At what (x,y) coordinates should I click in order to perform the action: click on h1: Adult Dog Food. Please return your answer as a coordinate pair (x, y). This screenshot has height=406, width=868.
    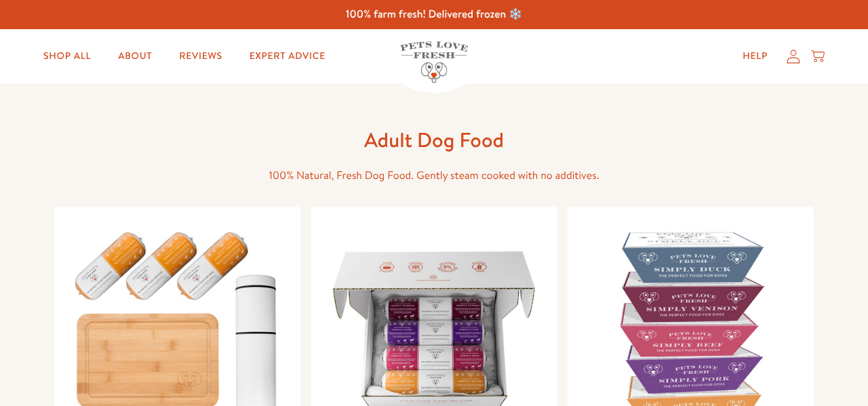
    Looking at the image, I should click on (434, 139).